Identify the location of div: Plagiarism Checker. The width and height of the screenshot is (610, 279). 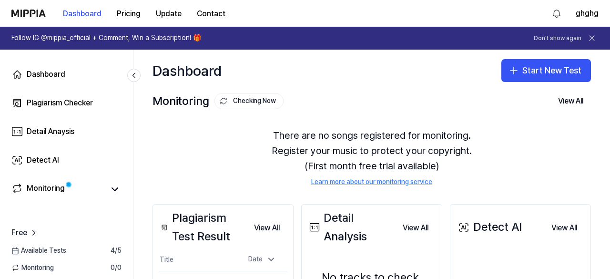
(60, 103).